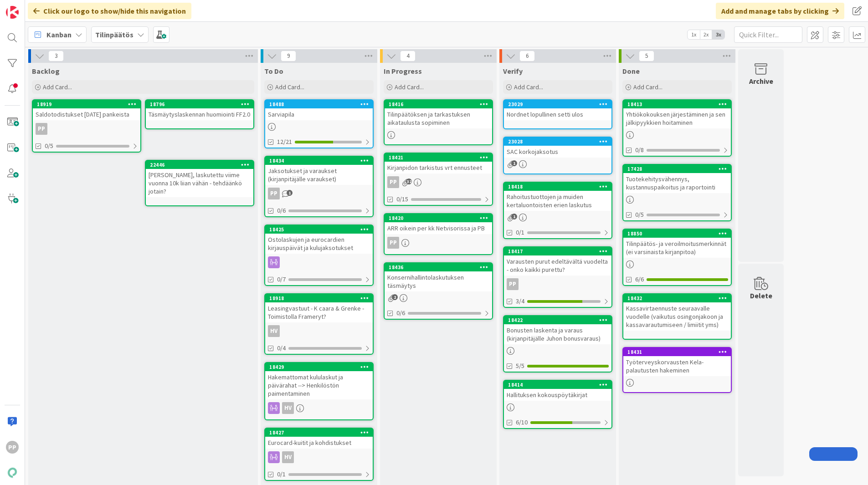 This screenshot has height=485, width=868. I want to click on div: 18850, so click(679, 234).